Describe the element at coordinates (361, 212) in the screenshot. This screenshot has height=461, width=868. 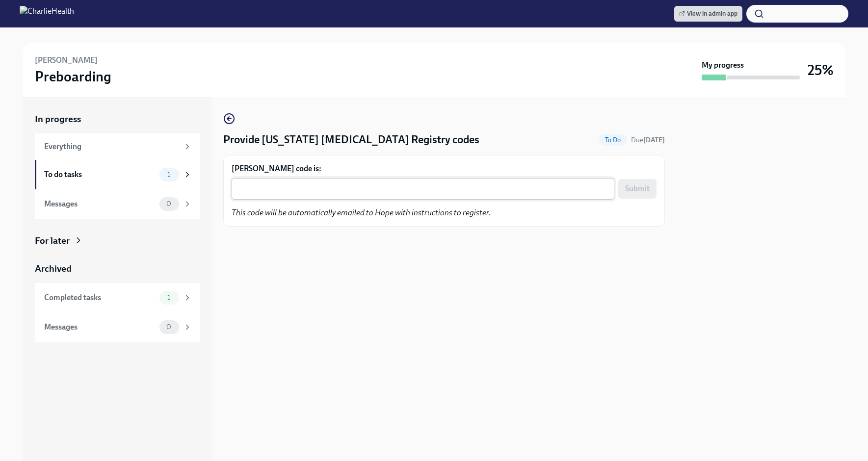
I see `em: This code will be automatically emailed to Hope with instructions to register.` at that location.